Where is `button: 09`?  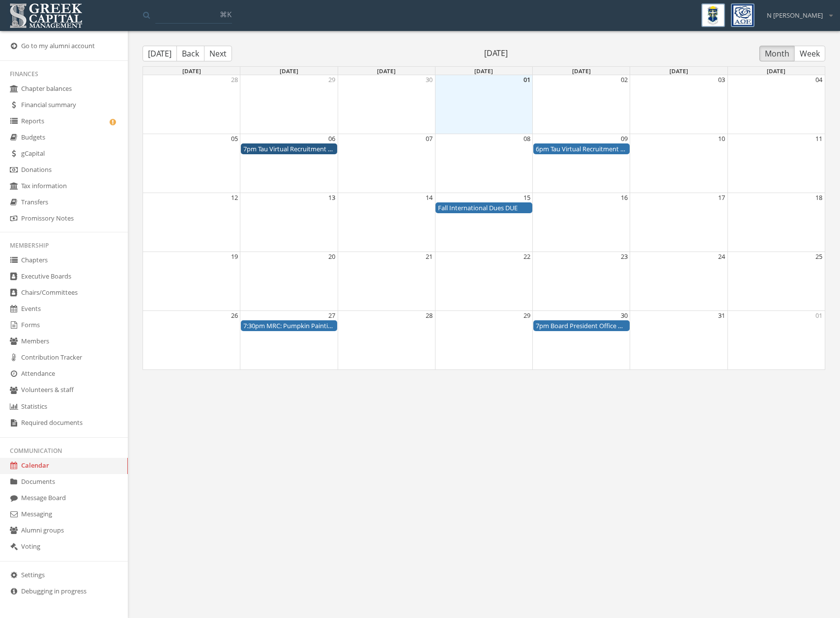
button: 09 is located at coordinates (624, 139).